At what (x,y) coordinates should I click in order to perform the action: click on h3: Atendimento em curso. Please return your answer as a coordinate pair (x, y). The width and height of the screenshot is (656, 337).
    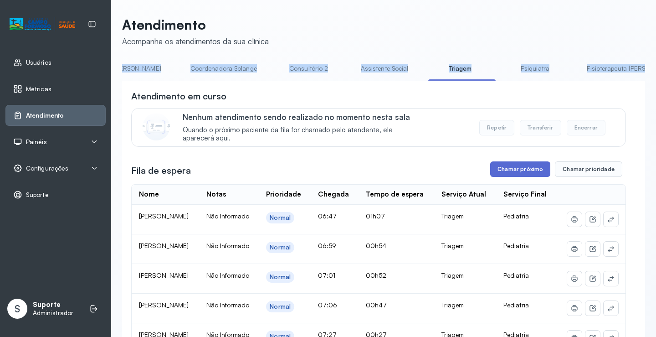
    Looking at the image, I should click on (178, 96).